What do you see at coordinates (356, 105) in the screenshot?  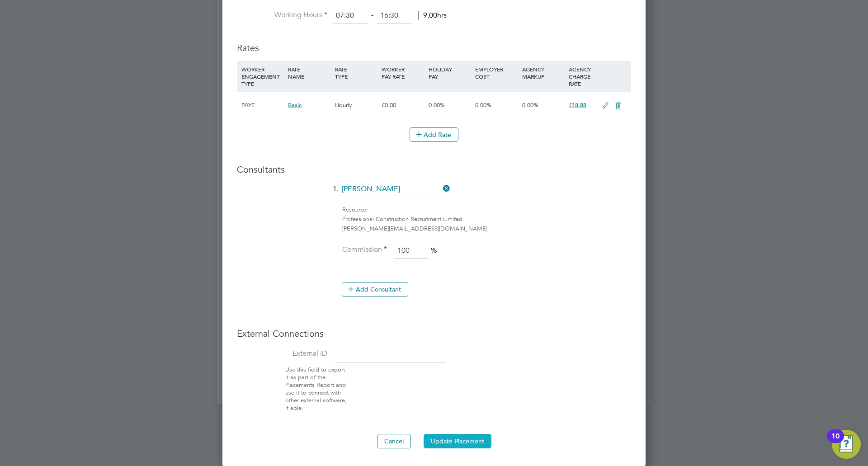 I see `div: Hourly` at bounding box center [356, 105].